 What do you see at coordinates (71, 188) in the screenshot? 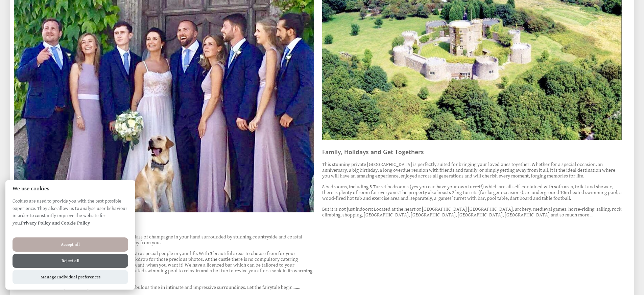
I see `h2: We use cookies` at bounding box center [71, 188].